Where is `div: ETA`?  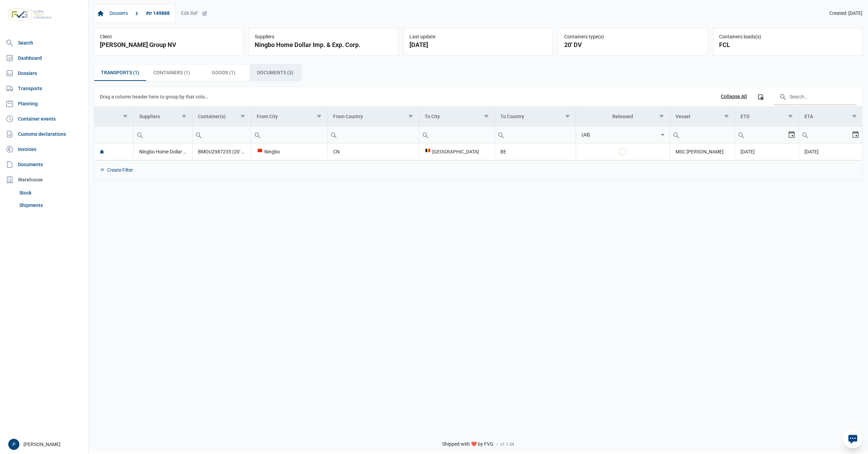 div: ETA is located at coordinates (809, 117).